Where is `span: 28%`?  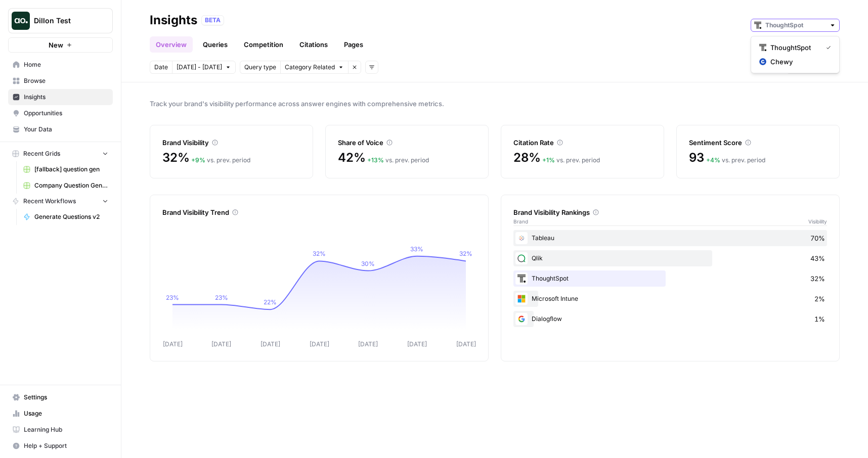 span: 28% is located at coordinates (526, 158).